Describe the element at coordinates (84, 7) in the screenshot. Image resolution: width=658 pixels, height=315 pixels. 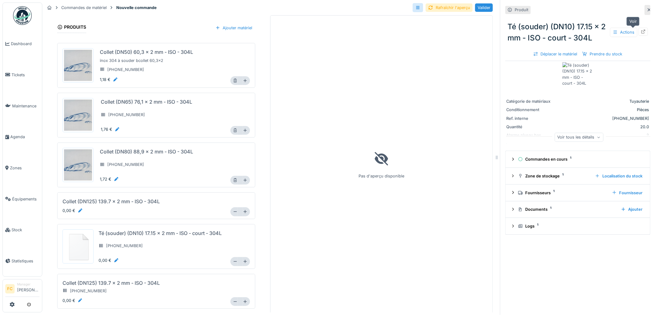
I see `div: Commandes de matériel` at that location.